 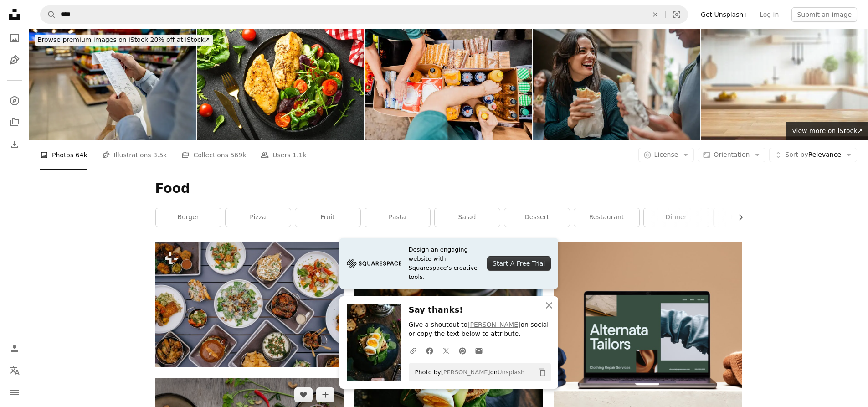 What do you see at coordinates (15, 371) in the screenshot?
I see `button: Language` at bounding box center [15, 371].